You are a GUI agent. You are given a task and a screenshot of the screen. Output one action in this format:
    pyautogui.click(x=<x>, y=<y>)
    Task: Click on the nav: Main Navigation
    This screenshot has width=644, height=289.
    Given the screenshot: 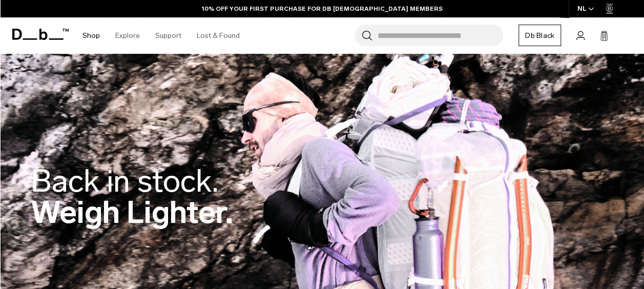 What is the action you would take?
    pyautogui.click(x=161, y=36)
    